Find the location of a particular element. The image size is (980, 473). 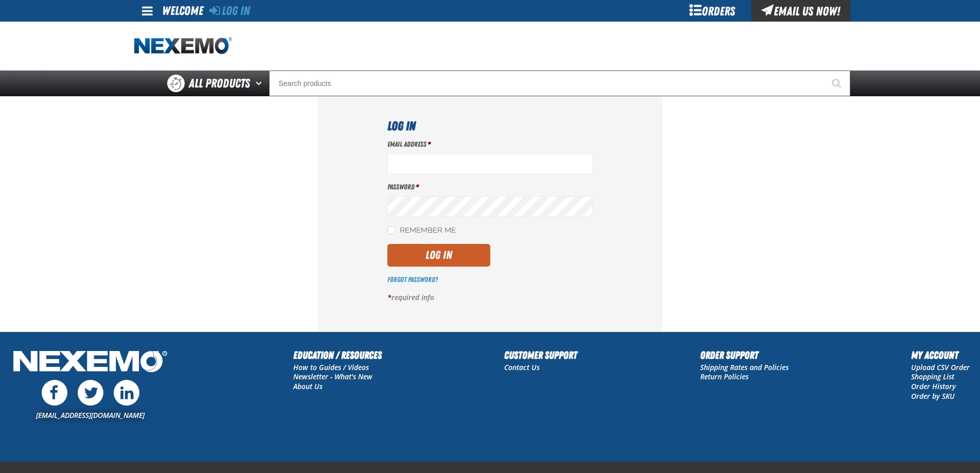

a: Order by SKU is located at coordinates (933, 396).